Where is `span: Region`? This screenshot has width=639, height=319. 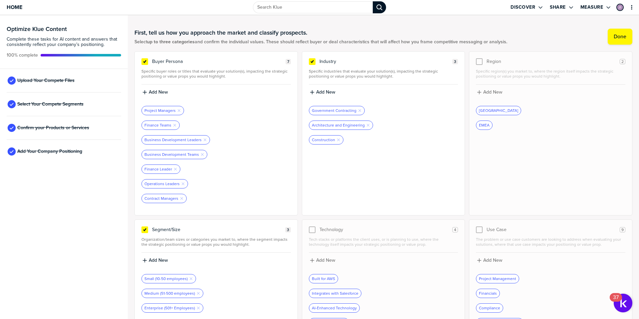
span: Region is located at coordinates (494, 62).